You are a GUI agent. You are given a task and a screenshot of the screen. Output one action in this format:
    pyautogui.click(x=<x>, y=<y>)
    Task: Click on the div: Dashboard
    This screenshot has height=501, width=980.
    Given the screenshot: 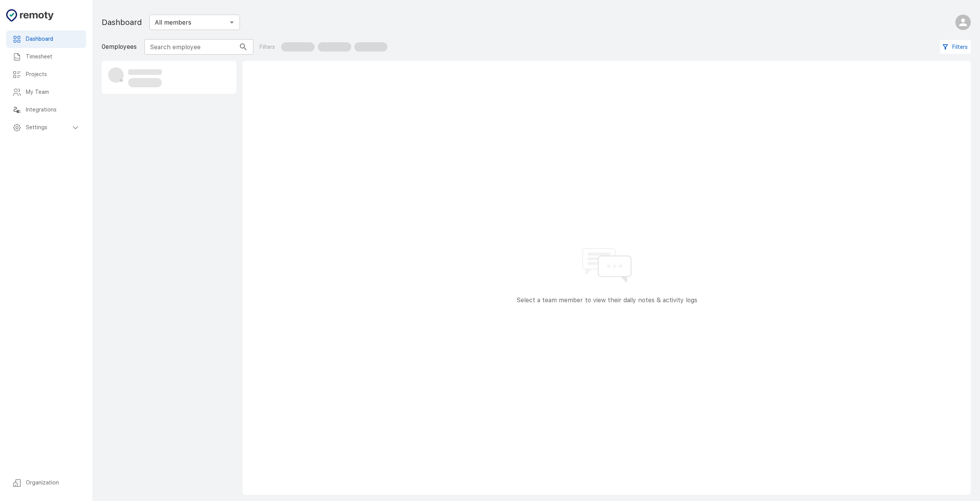 What is the action you would take?
    pyautogui.click(x=47, y=40)
    